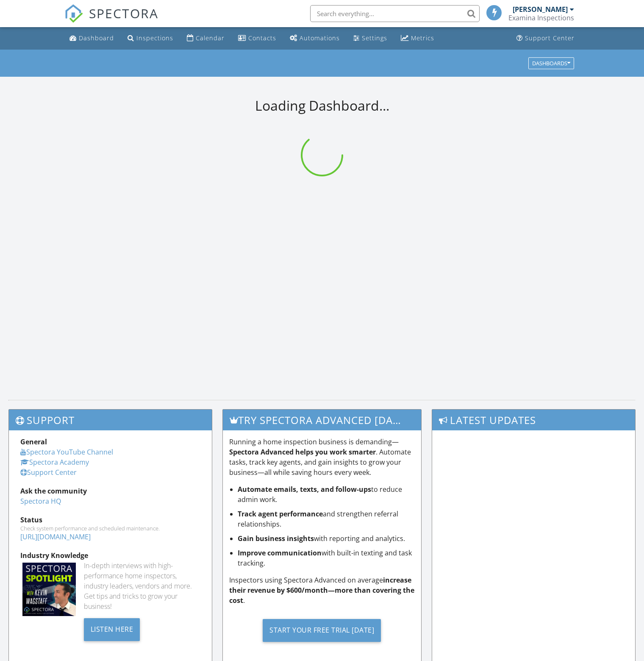 The image size is (644, 661). Describe the element at coordinates (322, 590) in the screenshot. I see `p: Inspectors using Spectora Advanced on average .` at that location.